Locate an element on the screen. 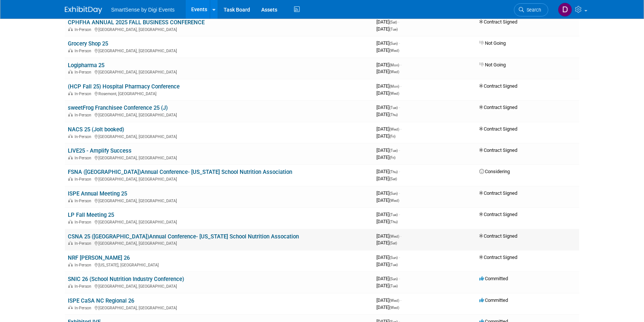 The height and width of the screenshot is (322, 644). a: LIVE25 - Amplify Success is located at coordinates (99, 151).